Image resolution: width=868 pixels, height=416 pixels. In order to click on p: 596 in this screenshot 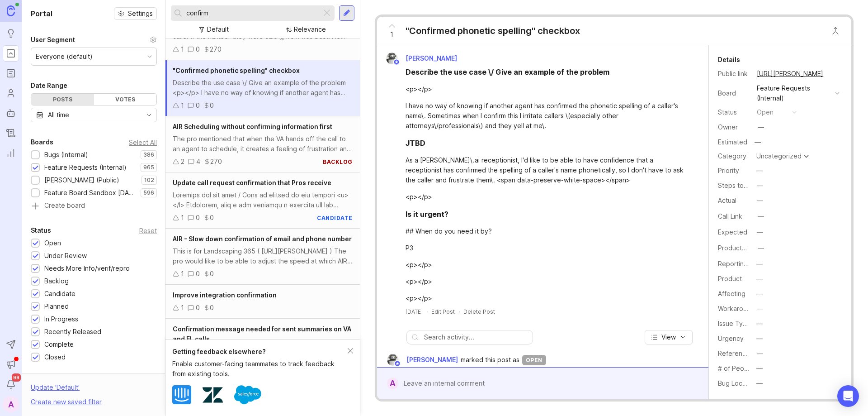, I will do `click(149, 193)`.